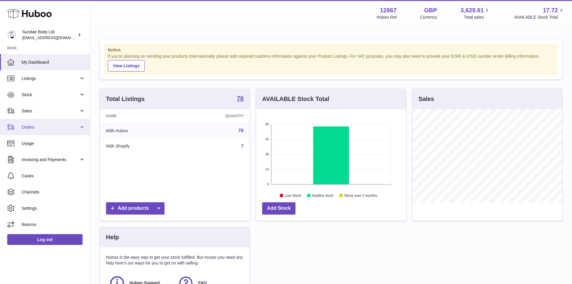 The image size is (572, 284). I want to click on text: 56, so click(267, 124).